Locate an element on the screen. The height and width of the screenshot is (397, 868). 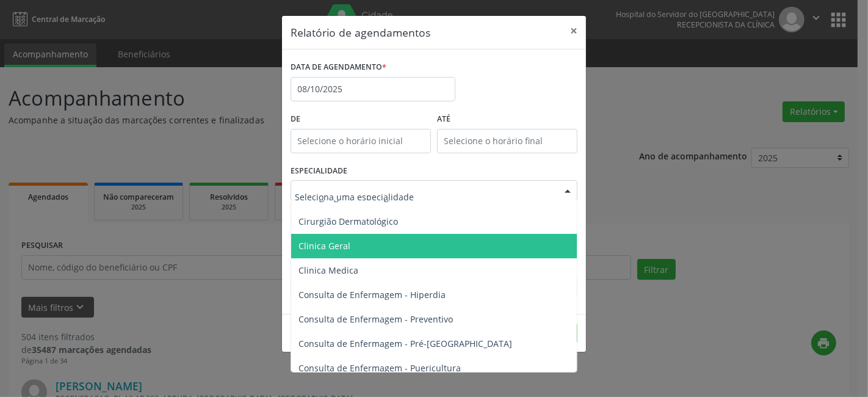
span: Clinica Geral is located at coordinates (324, 246).